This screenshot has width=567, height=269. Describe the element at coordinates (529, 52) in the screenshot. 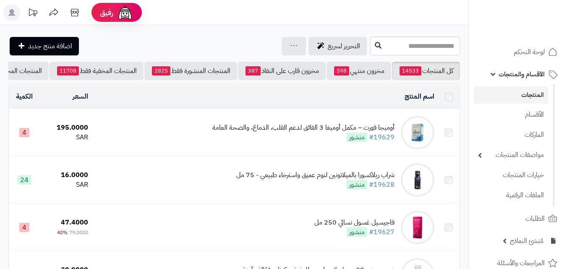

I see `span: لوحة التحكم` at that location.